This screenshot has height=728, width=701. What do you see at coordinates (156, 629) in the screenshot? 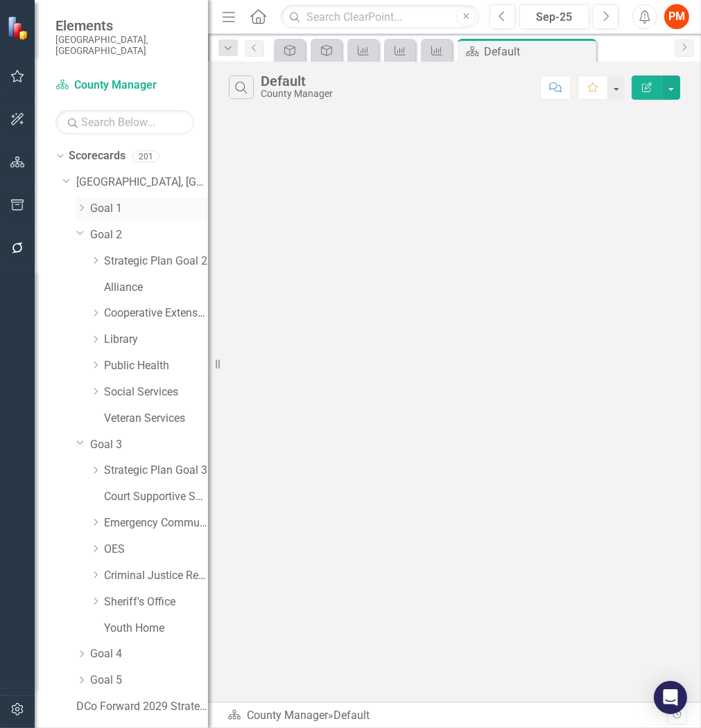
I see `a: Youth Home` at bounding box center [156, 629].